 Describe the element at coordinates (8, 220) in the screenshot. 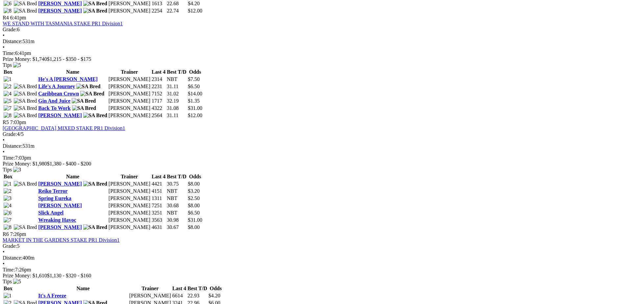

I see `img: 7` at that location.